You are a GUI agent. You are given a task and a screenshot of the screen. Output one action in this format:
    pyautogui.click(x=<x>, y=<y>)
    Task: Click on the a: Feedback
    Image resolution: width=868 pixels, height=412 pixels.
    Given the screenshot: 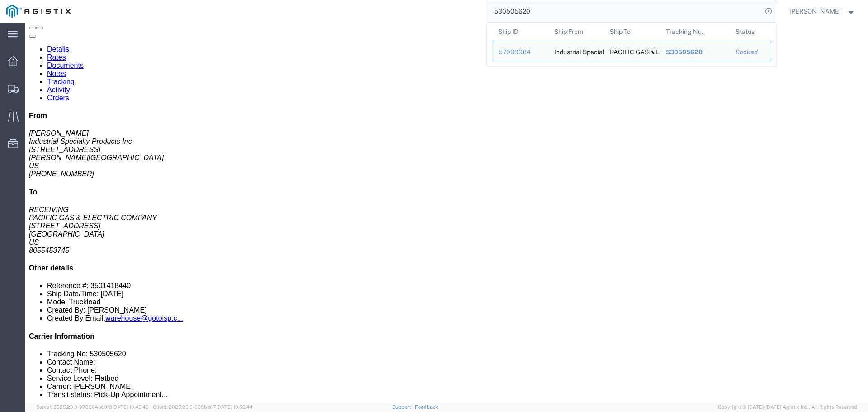 What is the action you would take?
    pyautogui.click(x=427, y=407)
    